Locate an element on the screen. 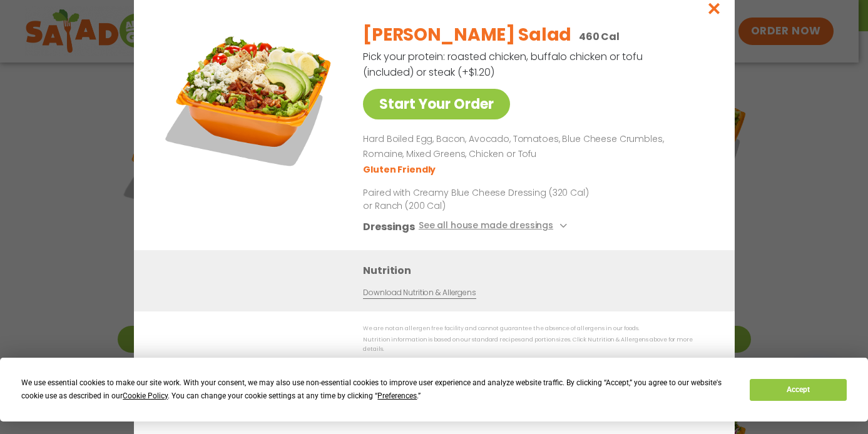 The width and height of the screenshot is (868, 434). li: Gluten Friendly is located at coordinates (400, 170).